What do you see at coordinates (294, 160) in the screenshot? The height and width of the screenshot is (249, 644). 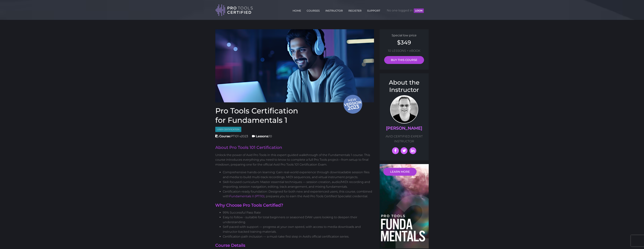 I see `p: Unlock the power of Avid Pro Tools in this expert guided walkthrough of the Fundamentals 1 course...` at bounding box center [294, 160].